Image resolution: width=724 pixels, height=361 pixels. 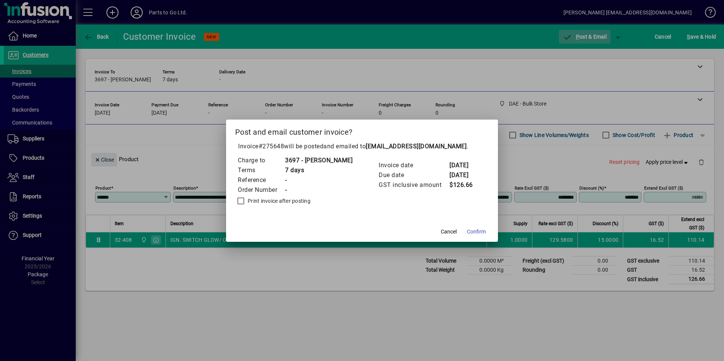 What do you see at coordinates (261, 190) in the screenshot?
I see `td: Order Number` at bounding box center [261, 190].